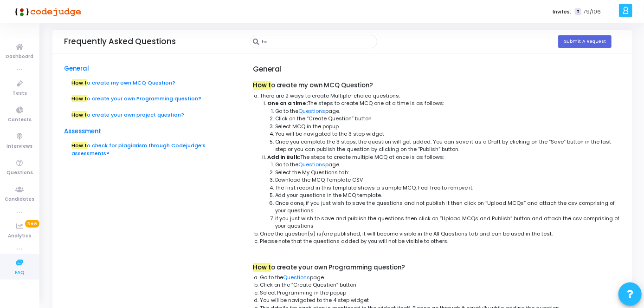 This screenshot has height=308, width=644. I want to click on label: Invites:, so click(562, 12).